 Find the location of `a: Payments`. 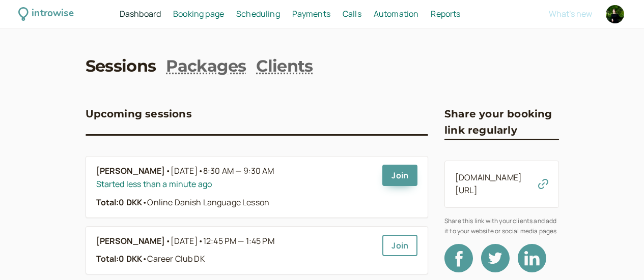

a: Payments is located at coordinates (311, 14).